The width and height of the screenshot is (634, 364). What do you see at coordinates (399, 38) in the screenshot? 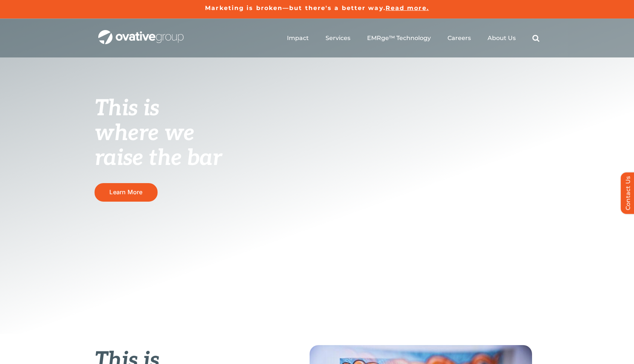
I see `span: EMRge™ Technology` at bounding box center [399, 38].